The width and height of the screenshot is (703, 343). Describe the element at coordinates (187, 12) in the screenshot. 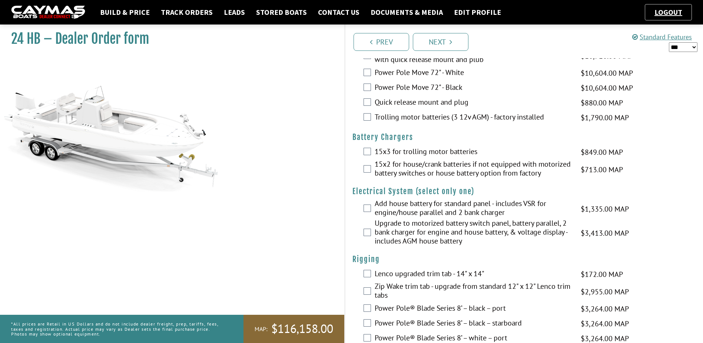

I see `a: Track Orders` at that location.